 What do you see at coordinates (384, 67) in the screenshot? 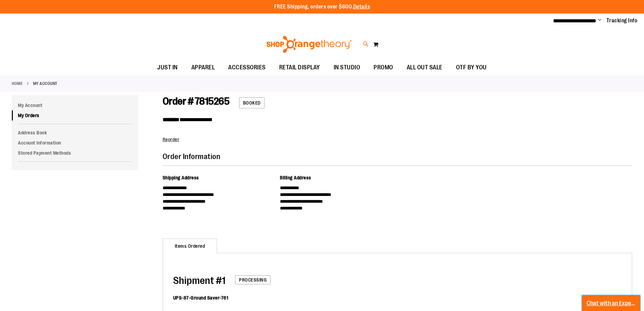
I see `span: PROMO` at bounding box center [384, 67].